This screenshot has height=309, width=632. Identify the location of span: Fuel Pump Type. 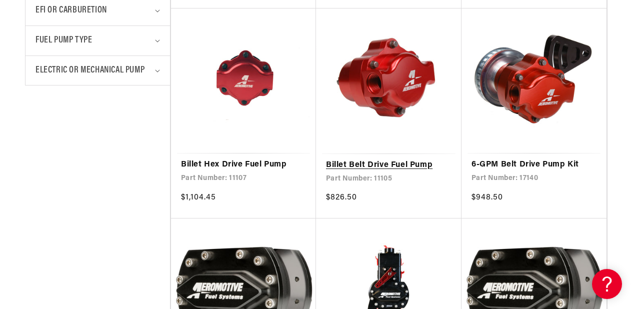
(64, 41).